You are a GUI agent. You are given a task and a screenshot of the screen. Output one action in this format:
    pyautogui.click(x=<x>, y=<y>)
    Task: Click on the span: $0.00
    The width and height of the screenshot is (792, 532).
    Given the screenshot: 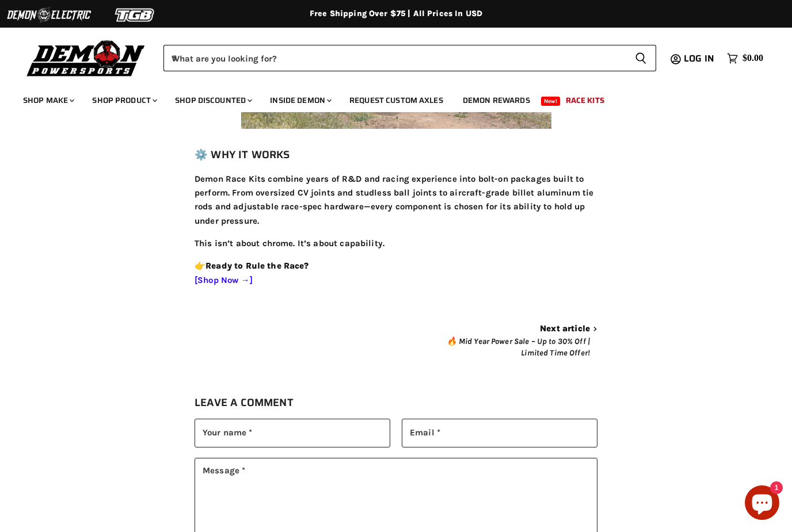 What is the action you would take?
    pyautogui.click(x=753, y=58)
    